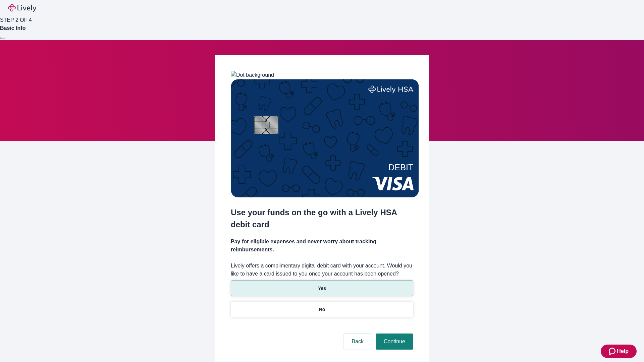 Image resolution: width=644 pixels, height=362 pixels. Describe the element at coordinates (619, 351) in the screenshot. I see `button: Zendesk support iconHelp` at that location.